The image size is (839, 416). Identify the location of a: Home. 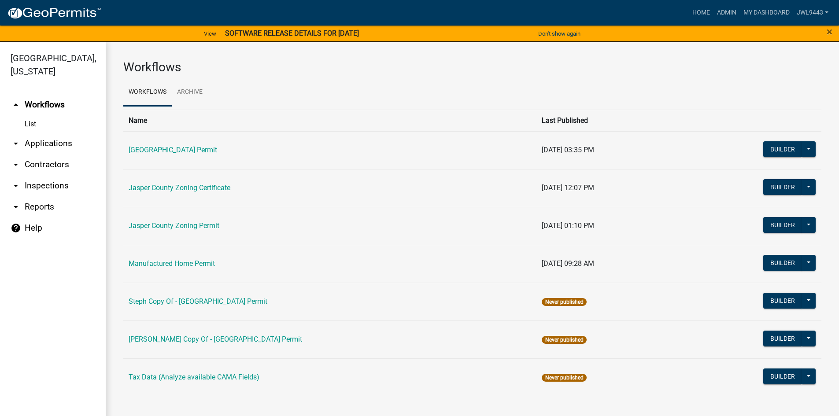
(701, 13).